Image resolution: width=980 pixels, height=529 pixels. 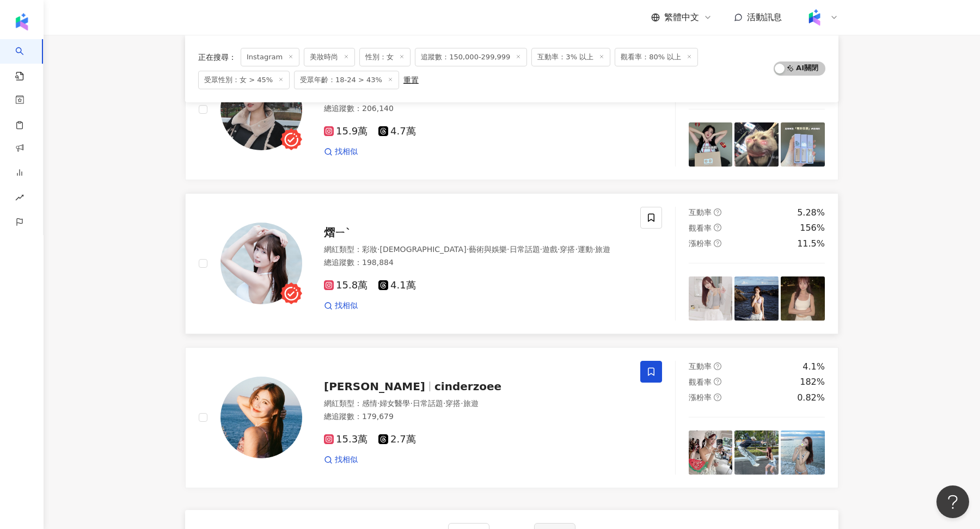 I want to click on div: 總追蹤數 ： 198,884, so click(x=475, y=263).